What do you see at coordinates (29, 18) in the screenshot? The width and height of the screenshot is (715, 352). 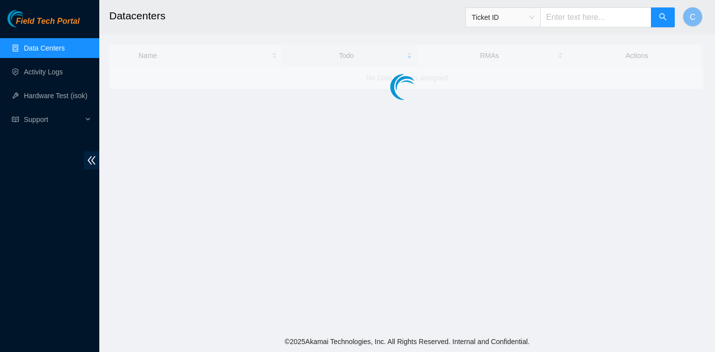 I see `img: Akamai Technologies` at bounding box center [29, 18].